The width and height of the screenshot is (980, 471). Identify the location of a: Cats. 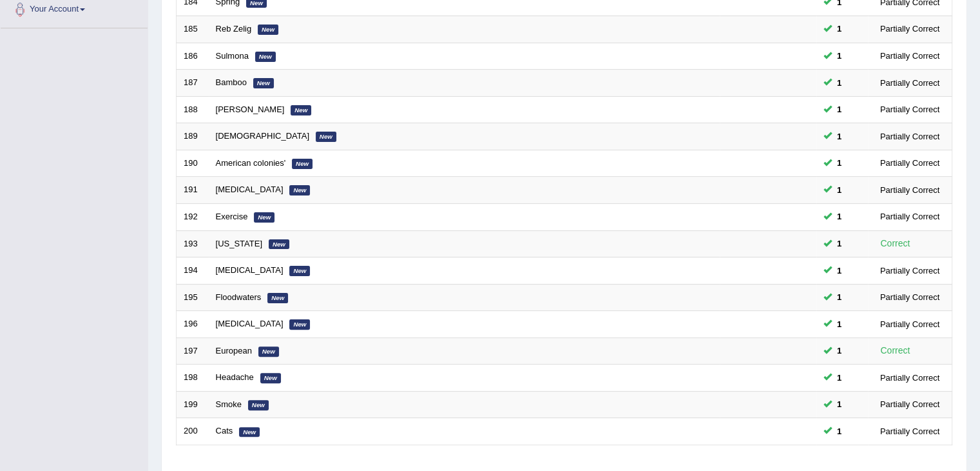
(224, 430).